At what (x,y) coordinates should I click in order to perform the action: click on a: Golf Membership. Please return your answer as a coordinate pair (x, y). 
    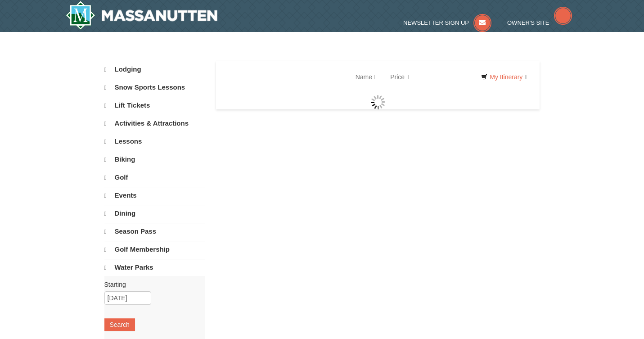
    Looking at the image, I should click on (154, 250).